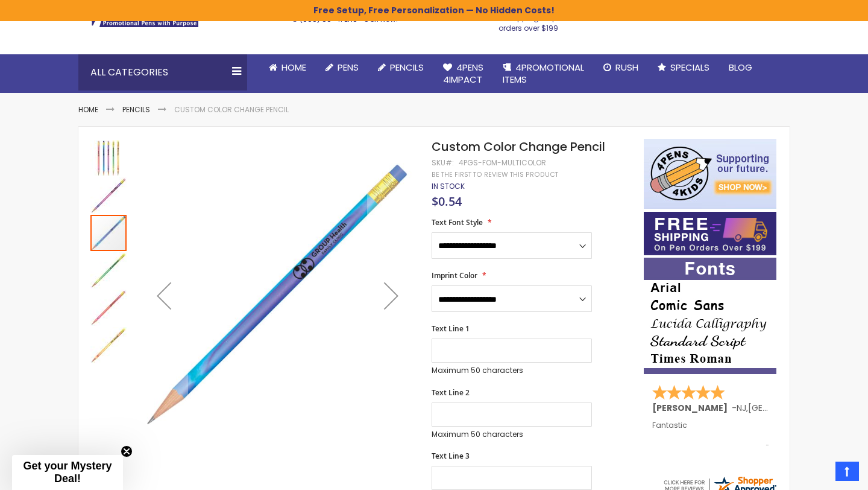 This screenshot has width=868, height=490. Describe the element at coordinates (456, 222) in the screenshot. I see `span: Text Font Style` at that location.